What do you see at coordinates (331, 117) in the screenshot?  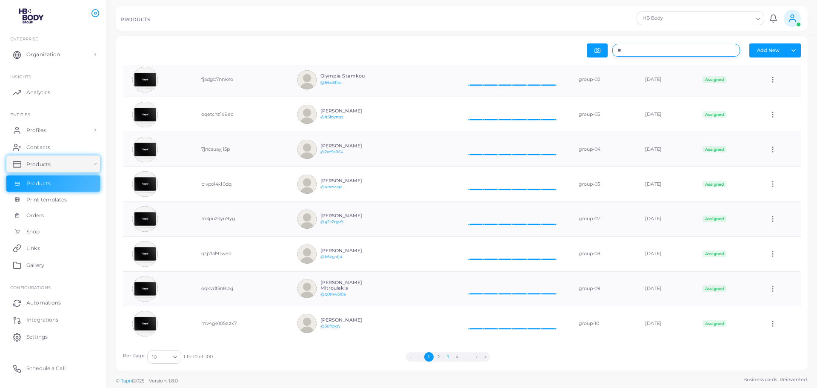 I see `a: @lt5fnymg` at bounding box center [331, 117].